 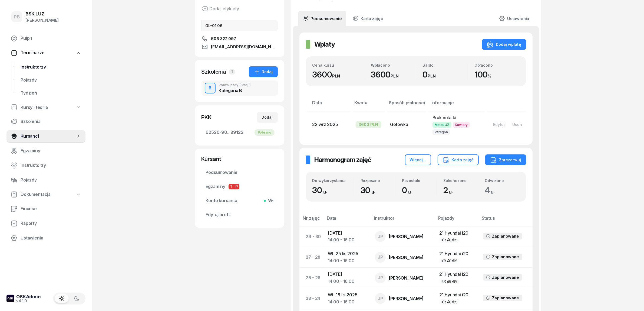 I want to click on div: Saldo, so click(x=445, y=65).